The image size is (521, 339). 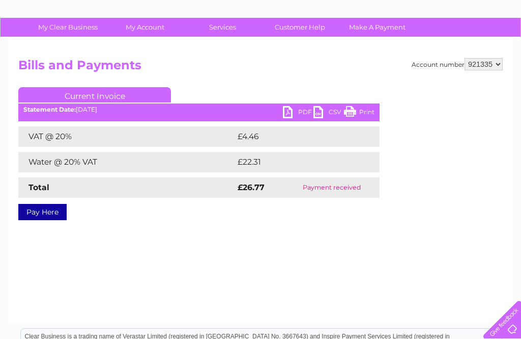 What do you see at coordinates (352, 47) in the screenshot?
I see `a: Water` at bounding box center [352, 47].